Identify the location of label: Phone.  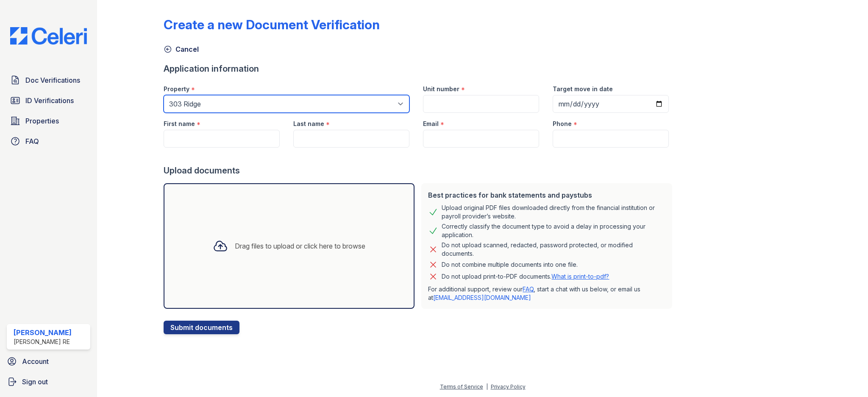
(562, 124).